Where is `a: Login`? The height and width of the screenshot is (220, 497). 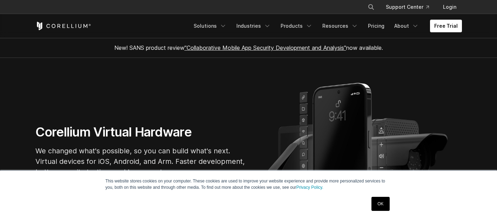 a: Login is located at coordinates (450, 7).